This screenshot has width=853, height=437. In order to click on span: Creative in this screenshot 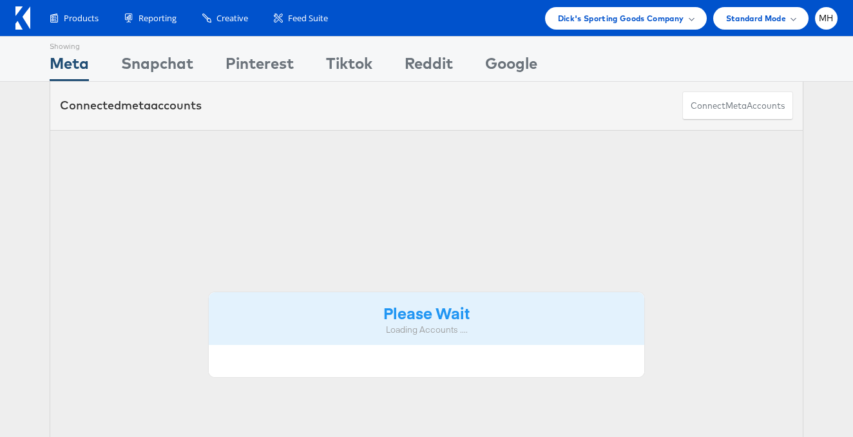, I will do `click(232, 18)`.